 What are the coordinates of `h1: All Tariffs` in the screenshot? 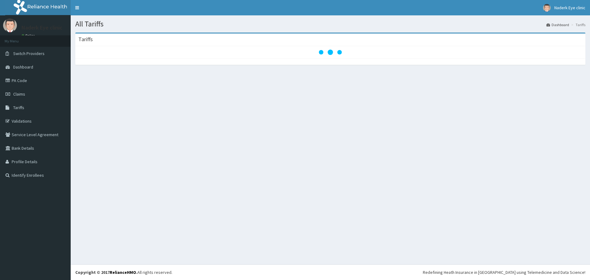 It's located at (330, 24).